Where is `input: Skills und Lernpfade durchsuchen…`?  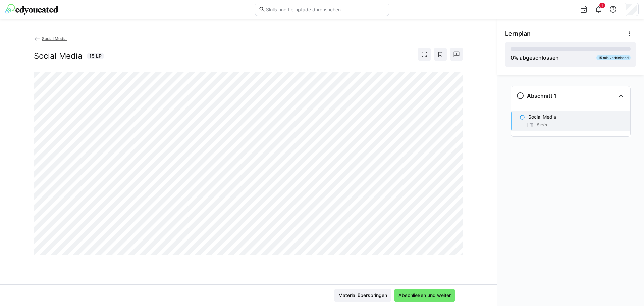 input: Skills und Lernpfade durchsuchen… is located at coordinates (325, 9).